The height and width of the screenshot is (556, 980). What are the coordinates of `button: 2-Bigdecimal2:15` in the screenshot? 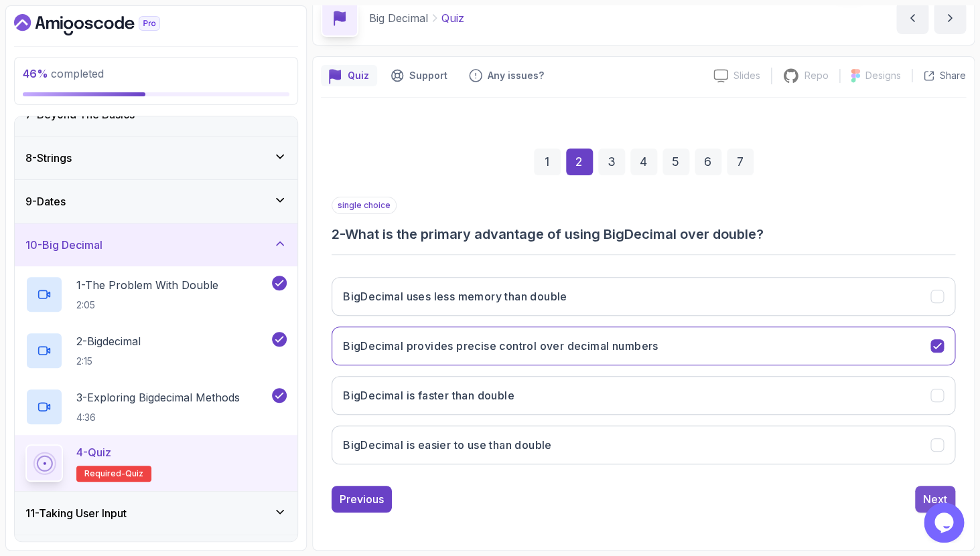 It's located at (156, 351).